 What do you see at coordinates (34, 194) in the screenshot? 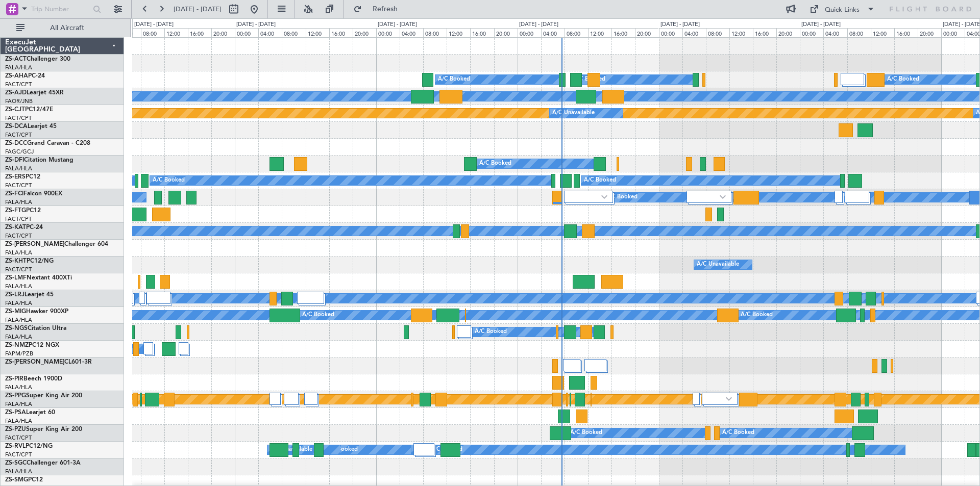
I see `a: ZS-FCIFalcon 900EX` at bounding box center [34, 194].